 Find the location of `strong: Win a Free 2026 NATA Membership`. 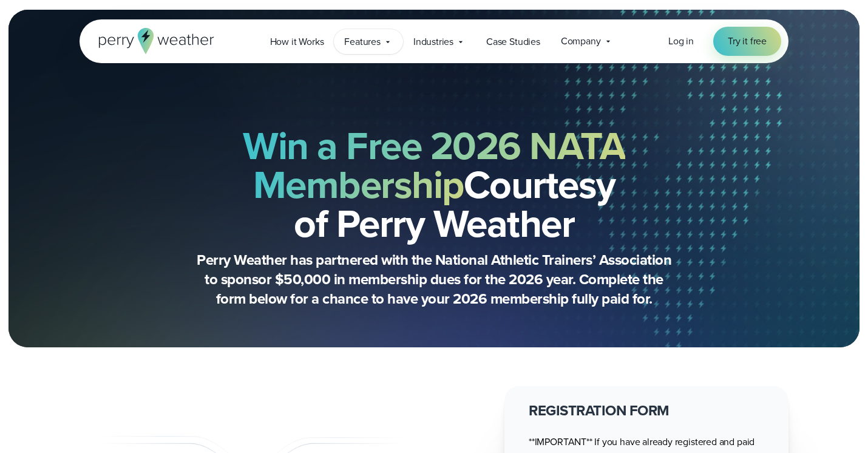

strong: Win a Free 2026 NATA Membership is located at coordinates (434, 165).